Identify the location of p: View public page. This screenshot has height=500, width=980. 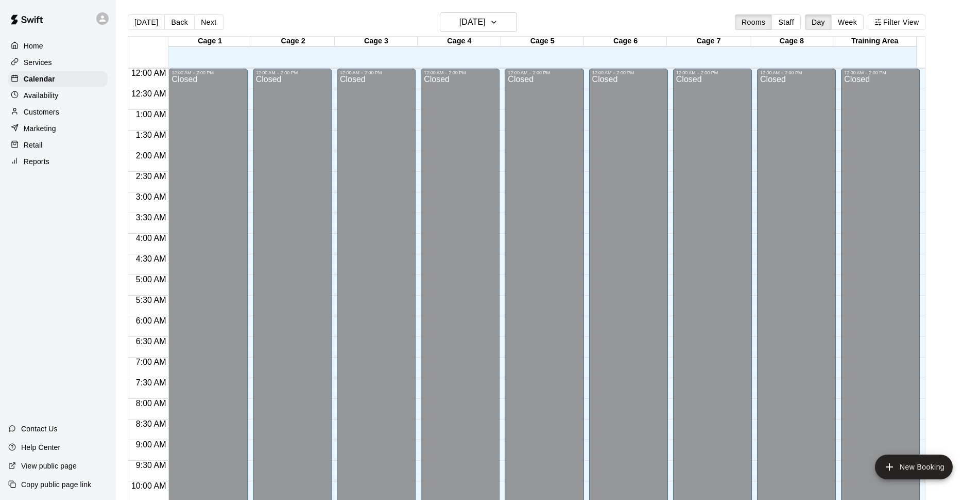
(49, 466).